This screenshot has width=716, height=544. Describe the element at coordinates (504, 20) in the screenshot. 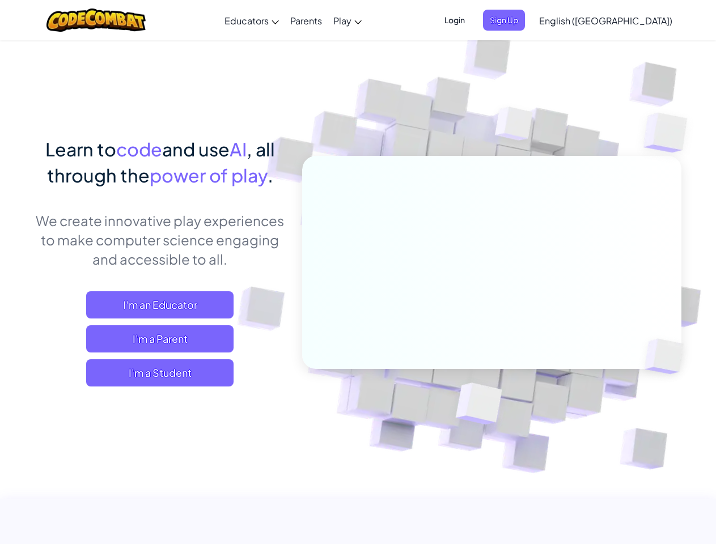

I see `button: Sign Up` at that location.